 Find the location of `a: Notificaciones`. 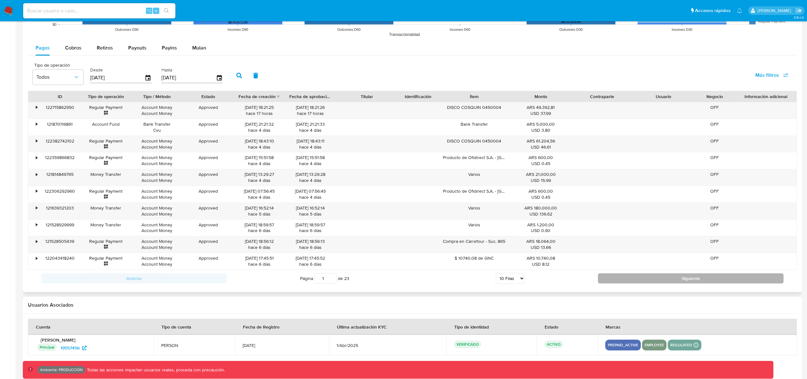

a: Notificaciones is located at coordinates (739, 10).